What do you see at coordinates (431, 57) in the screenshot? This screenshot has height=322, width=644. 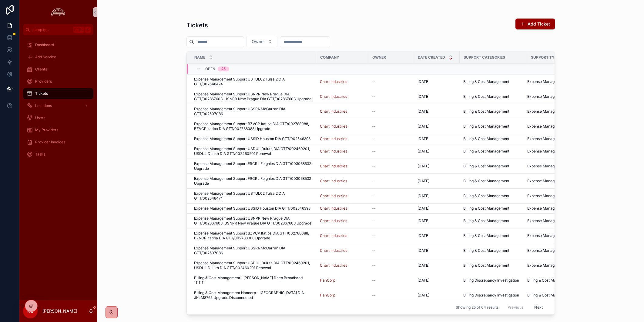 I see `span: Date Created` at bounding box center [431, 57].